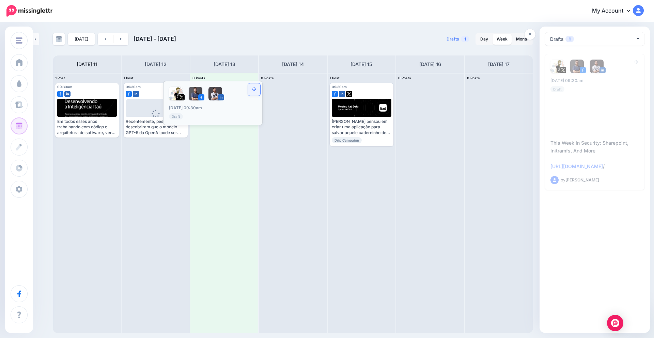 This screenshot has height=338, width=654. What do you see at coordinates (595, 39) in the screenshot?
I see `button: Drafts1` at bounding box center [595, 39].